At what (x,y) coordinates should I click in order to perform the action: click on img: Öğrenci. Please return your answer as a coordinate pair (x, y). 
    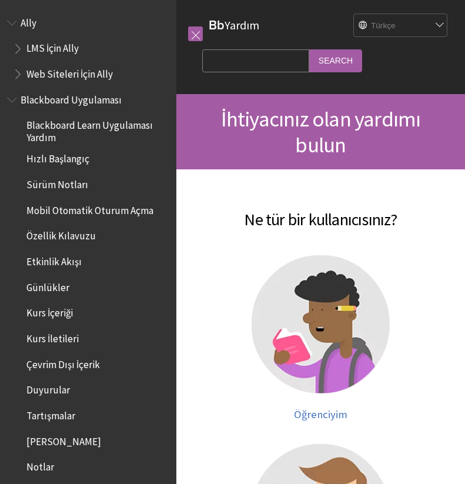
    Looking at the image, I should click on (320, 324).